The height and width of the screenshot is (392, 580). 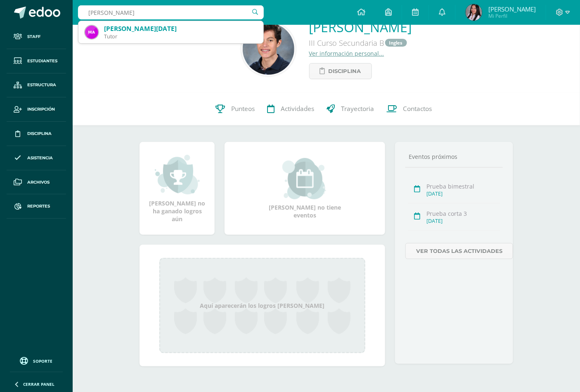 What do you see at coordinates (512, 16) in the screenshot?
I see `span: Mi Perfil` at bounding box center [512, 16].